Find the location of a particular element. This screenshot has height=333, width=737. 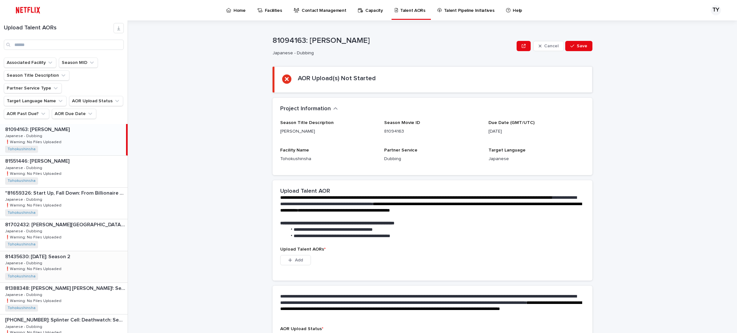

span: Add is located at coordinates (299, 260).